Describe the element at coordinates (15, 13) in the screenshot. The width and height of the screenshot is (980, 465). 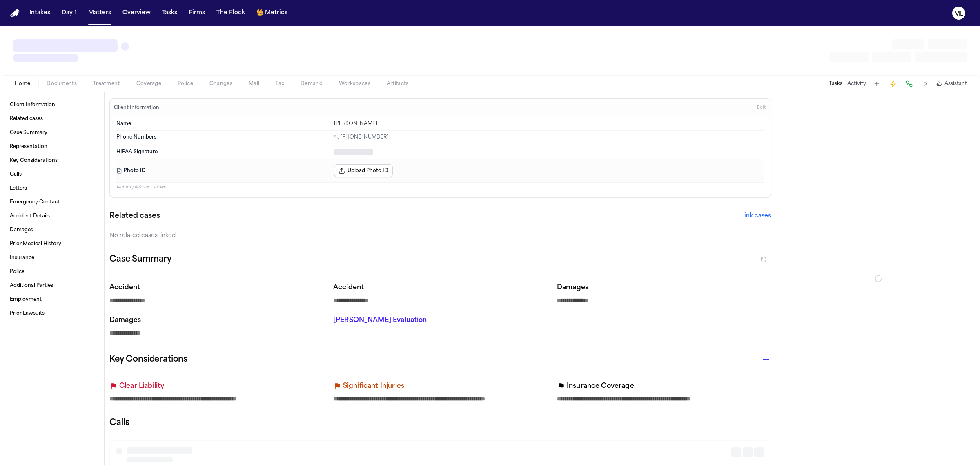
I see `img: Finch Logo` at that location.